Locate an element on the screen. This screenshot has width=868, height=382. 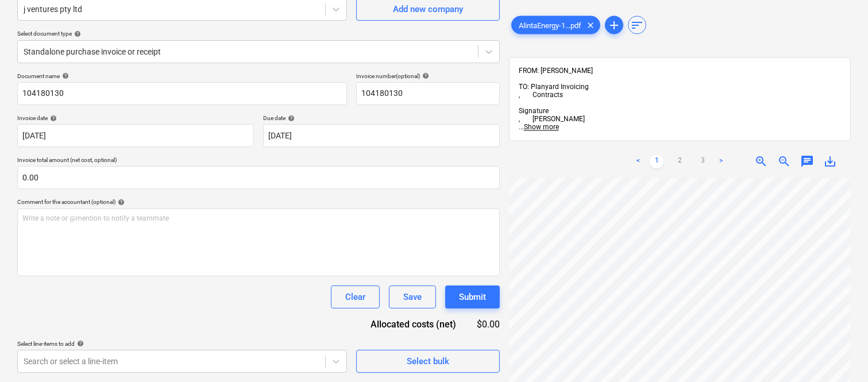
input: Invoice date not specified is located at coordinates (136, 136).